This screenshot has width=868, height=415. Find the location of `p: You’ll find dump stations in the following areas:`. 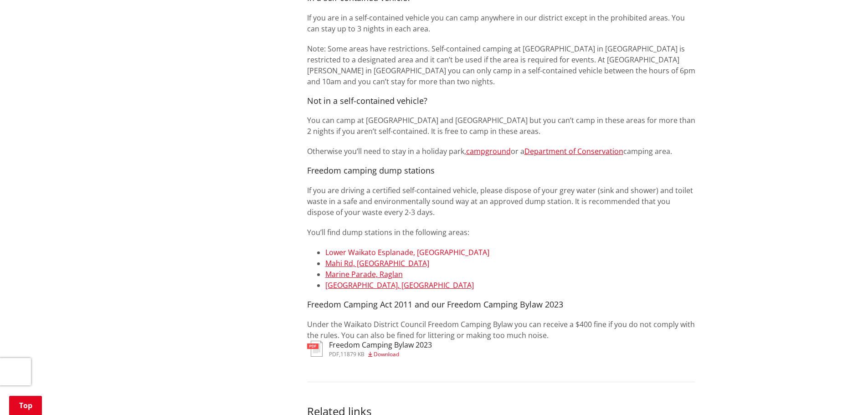

p: You’ll find dump stations in the following areas: is located at coordinates (501, 232).